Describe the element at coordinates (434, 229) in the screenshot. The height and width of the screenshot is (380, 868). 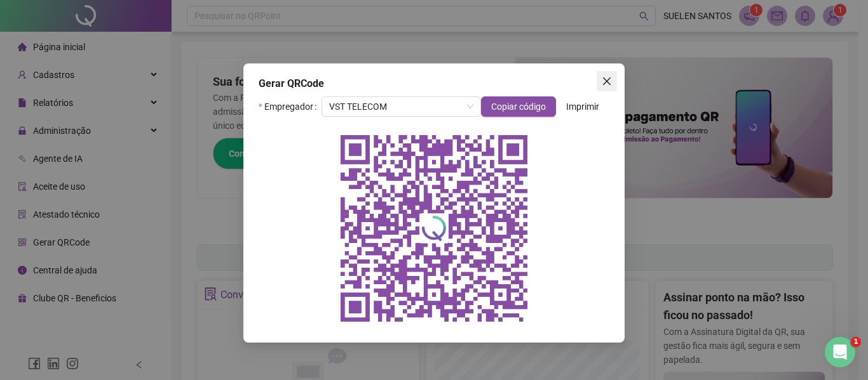
I see `img: qrcode do empregador` at that location.